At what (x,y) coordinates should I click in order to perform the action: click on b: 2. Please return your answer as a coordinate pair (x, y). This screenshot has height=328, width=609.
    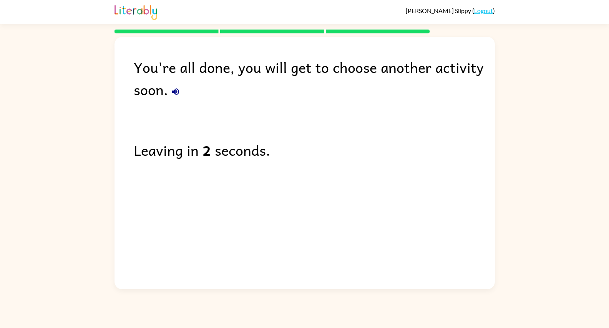
    Looking at the image, I should click on (207, 150).